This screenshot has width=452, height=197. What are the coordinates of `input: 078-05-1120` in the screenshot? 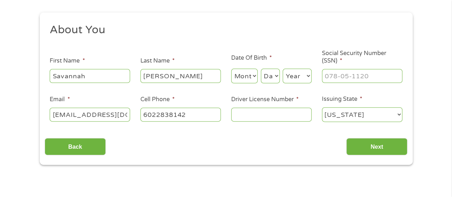 It's located at (362, 76).